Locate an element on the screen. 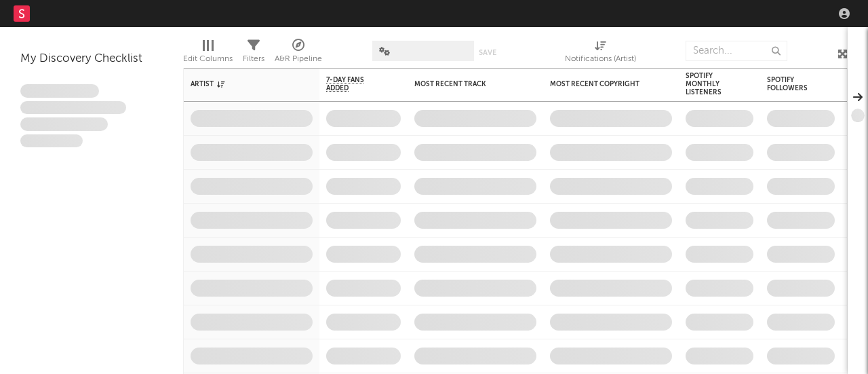 The height and width of the screenshot is (374, 868). span: 7-Day Fans Added is located at coordinates (354, 84).